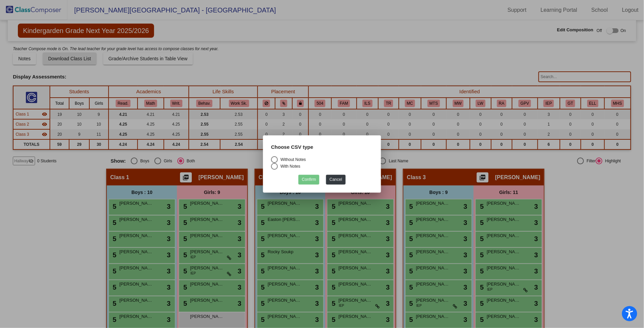  Describe the element at coordinates (335, 179) in the screenshot. I see `button: Cancel` at that location.